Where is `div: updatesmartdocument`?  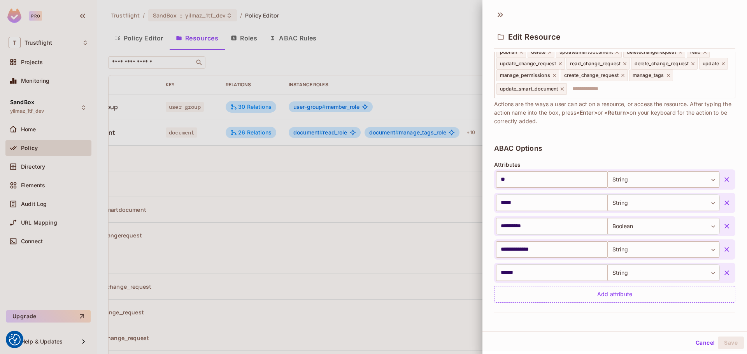 div: updatesmartdocument is located at coordinates (588, 52).